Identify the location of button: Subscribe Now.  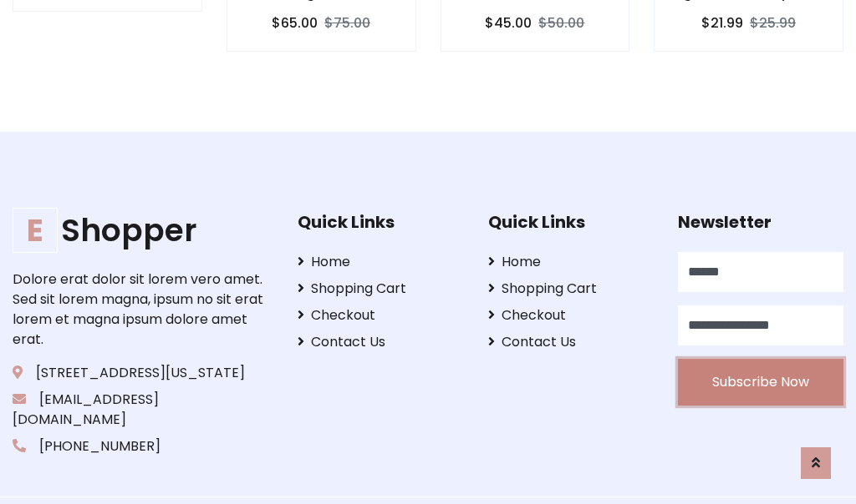
(760, 382).